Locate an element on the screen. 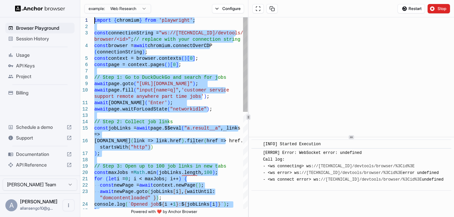 Image resolution: width=454 pixels, height=217 pixels. span: page.goto is located at coordinates (121, 84).